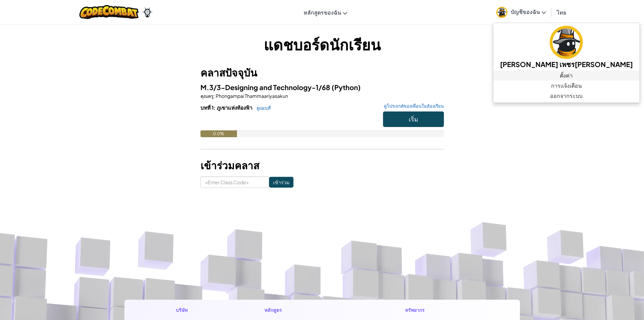 This screenshot has height=320, width=644. What do you see at coordinates (262, 108) in the screenshot?
I see `a: ดูแผนที่` at bounding box center [262, 108].